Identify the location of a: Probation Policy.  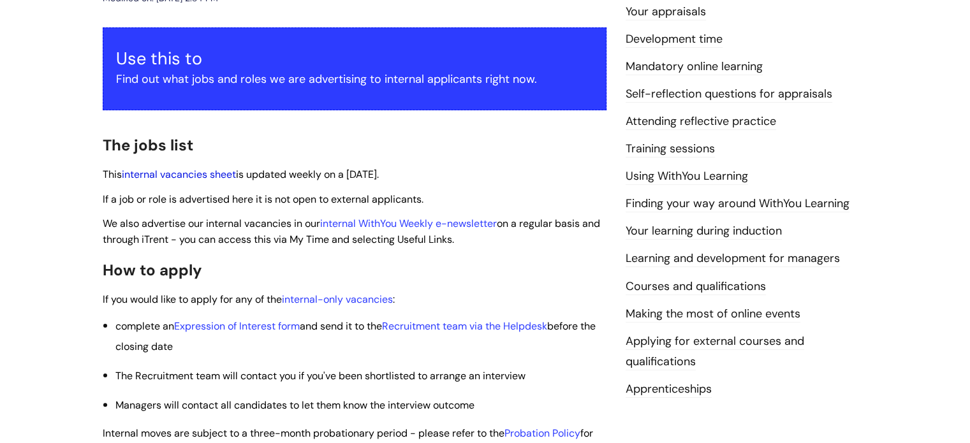
(542, 433).